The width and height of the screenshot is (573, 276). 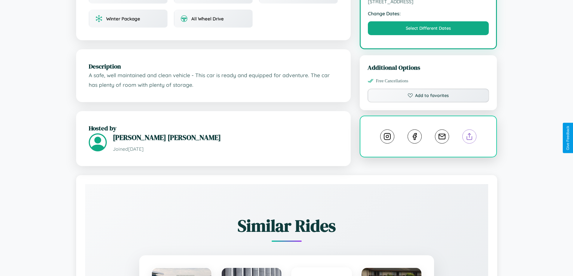 What do you see at coordinates (428, 96) in the screenshot?
I see `button: Add to favorites` at bounding box center [428, 96].